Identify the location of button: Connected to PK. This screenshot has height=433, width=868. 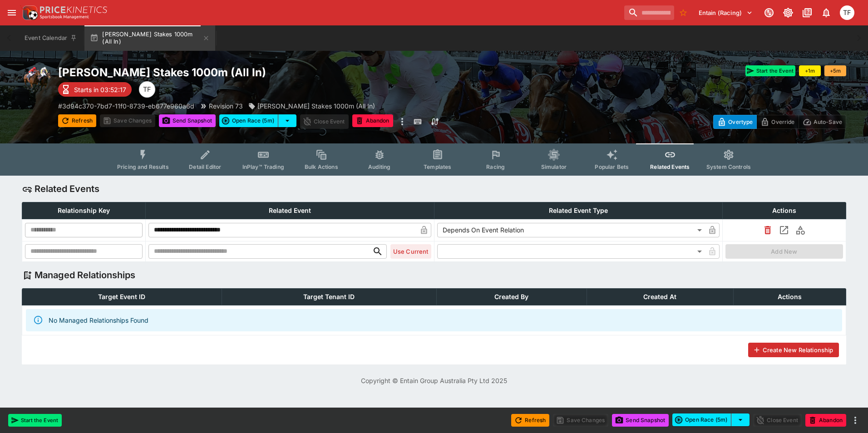
(769, 13).